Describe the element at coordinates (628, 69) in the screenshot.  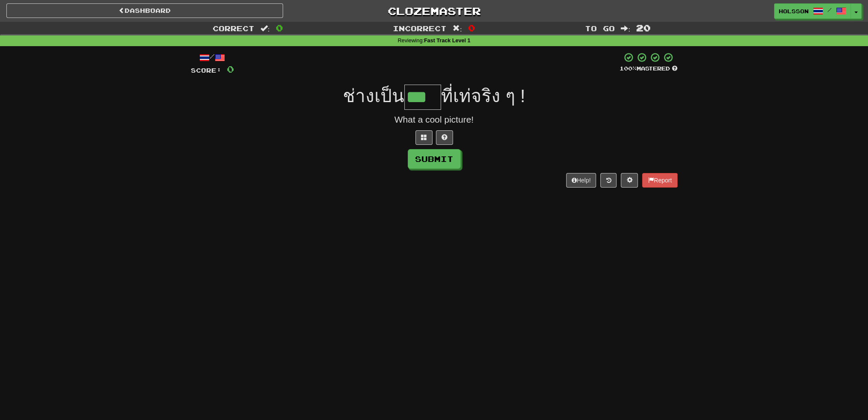
I see `span: 100 %` at that location.